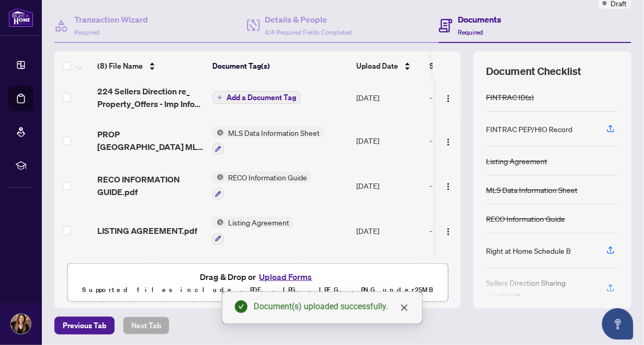 The width and height of the screenshot is (644, 345). What do you see at coordinates (274, 133) in the screenshot?
I see `span: MLS Data Information Sheet` at bounding box center [274, 133].